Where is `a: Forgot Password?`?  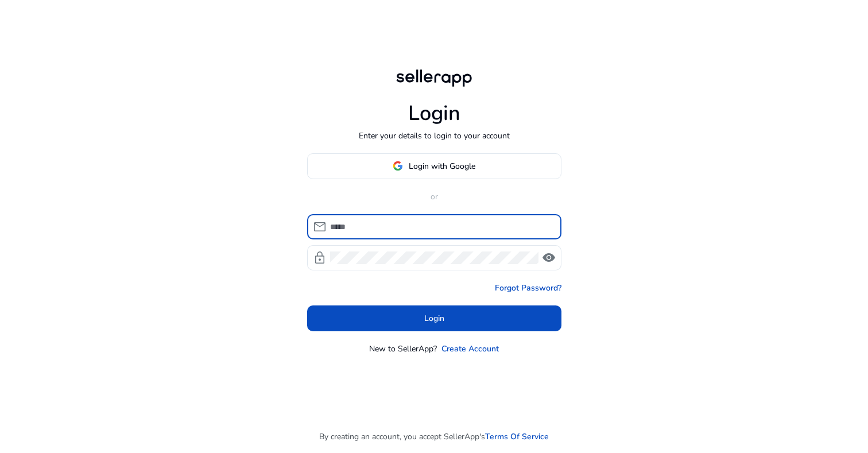
a: Forgot Password? is located at coordinates (528, 288).